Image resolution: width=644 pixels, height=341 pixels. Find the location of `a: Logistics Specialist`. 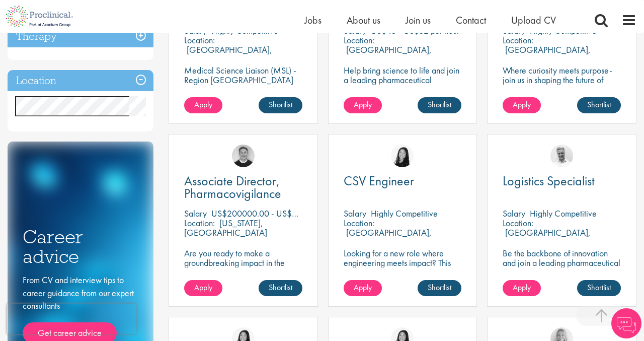

a: Logistics Specialist is located at coordinates (561, 181).